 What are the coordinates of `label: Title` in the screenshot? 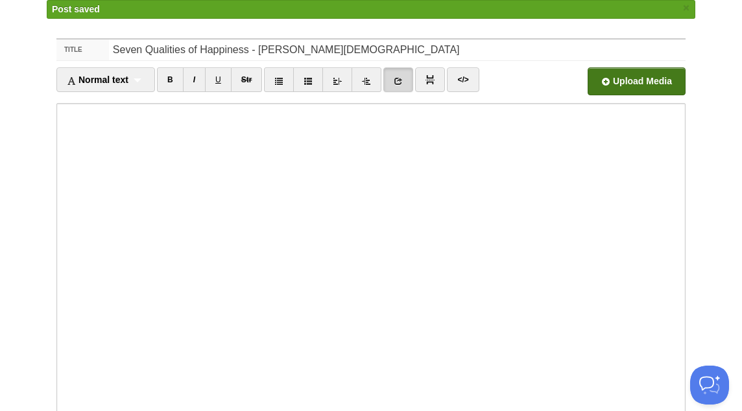 It's located at (82, 50).